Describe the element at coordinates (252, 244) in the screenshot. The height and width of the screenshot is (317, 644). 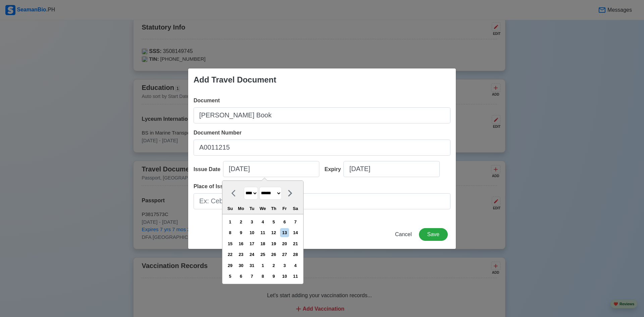
I see `div: Choose Tuesday, August 17th, 2021` at that location.